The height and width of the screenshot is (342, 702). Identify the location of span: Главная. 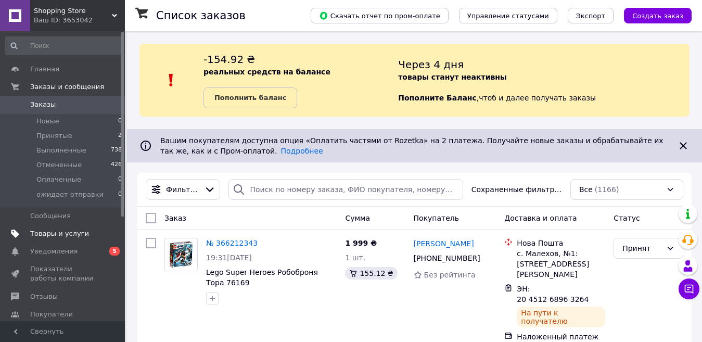
(45, 69).